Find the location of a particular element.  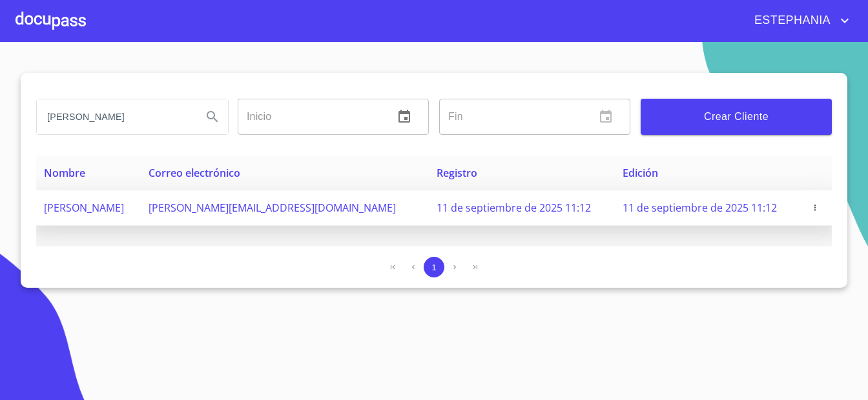

button: Search is located at coordinates (212, 117).